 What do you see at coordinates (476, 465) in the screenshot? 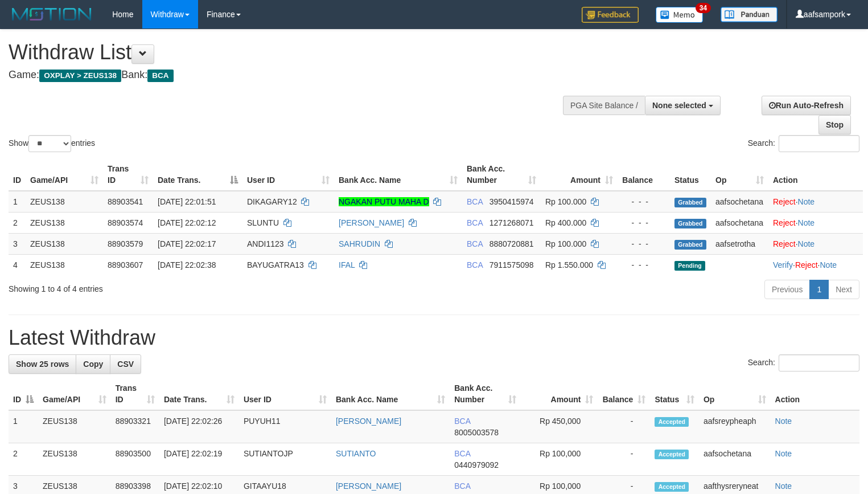
I see `span: Copy 0440979092 to clipboard` at bounding box center [476, 465].